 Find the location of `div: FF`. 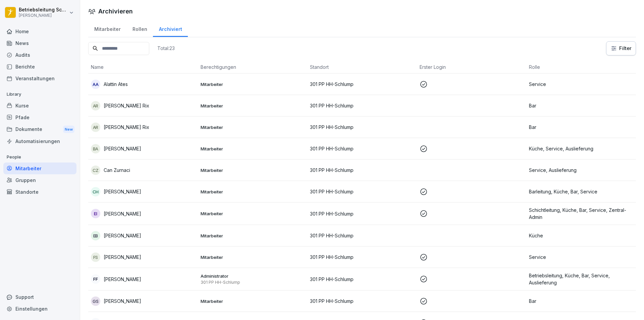

div: FF is located at coordinates (95, 279).